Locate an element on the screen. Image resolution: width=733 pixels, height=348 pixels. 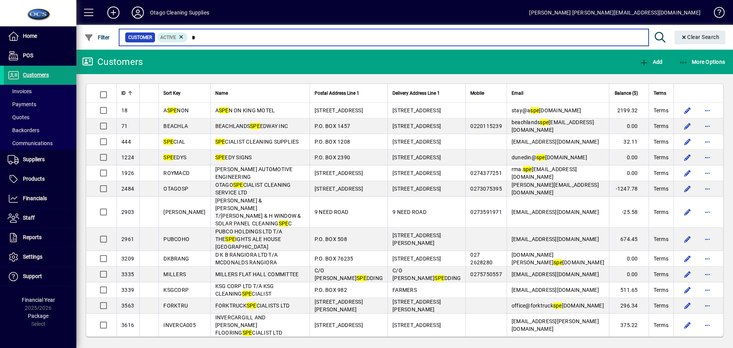
span: FORKTRUCK CIALISTS LTD is located at coordinates (252, 305).